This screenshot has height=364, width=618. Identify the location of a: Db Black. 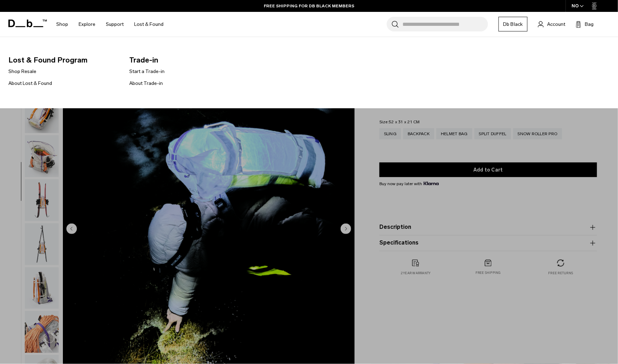
(513, 24).